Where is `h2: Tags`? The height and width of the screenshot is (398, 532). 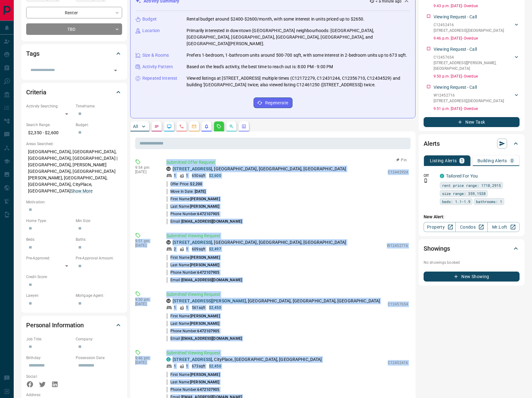
h2: Tags is located at coordinates (33, 53).